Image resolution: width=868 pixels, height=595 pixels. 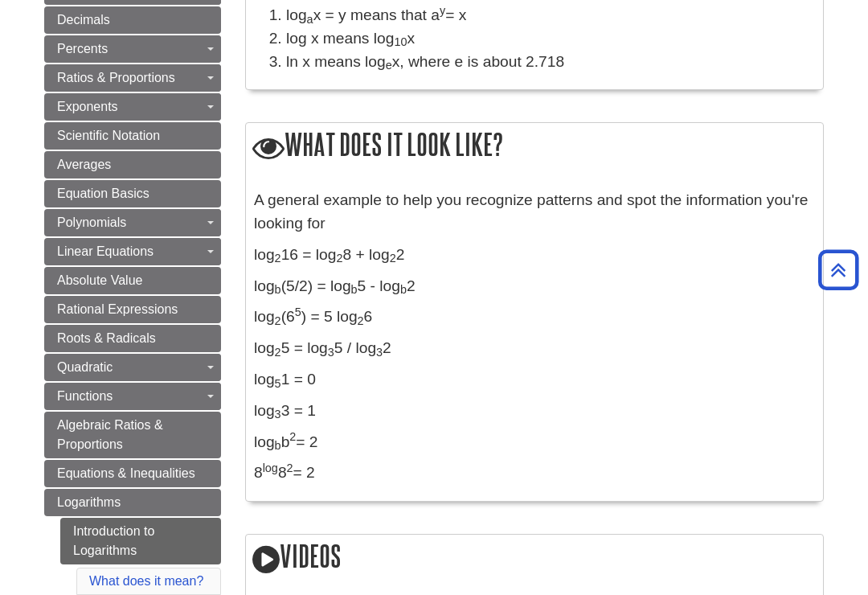 I want to click on a: Roots & Radicals, so click(x=133, y=338).